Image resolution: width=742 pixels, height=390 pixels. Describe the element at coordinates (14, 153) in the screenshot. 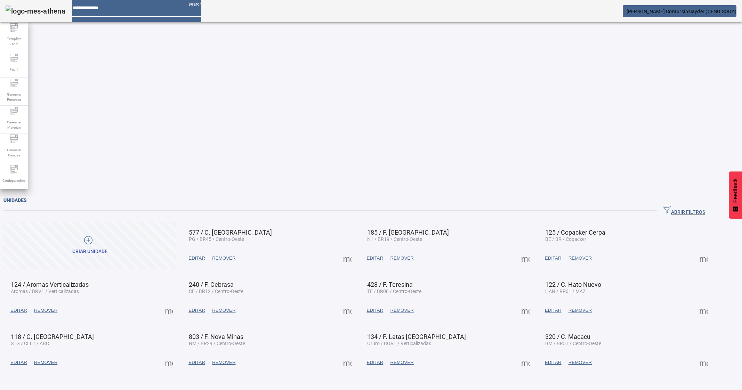

I see `span: Gerenciar Paradas` at that location.